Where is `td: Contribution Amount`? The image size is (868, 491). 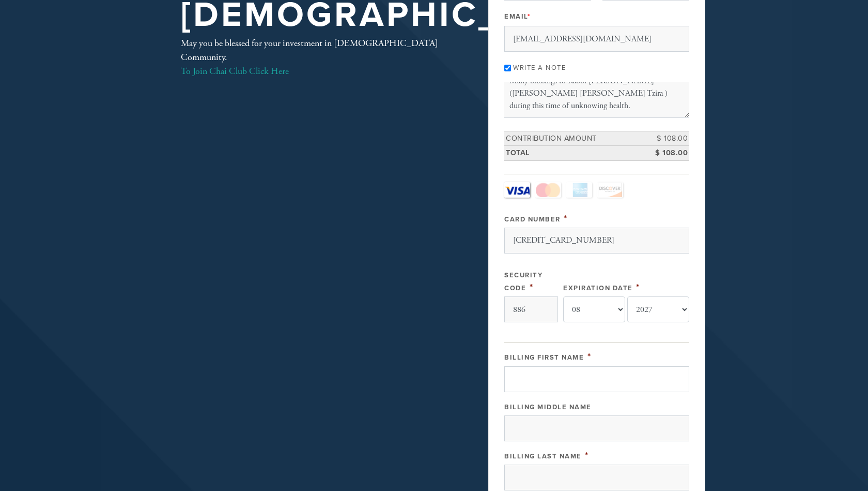 td: Contribution Amount is located at coordinates (574, 138).